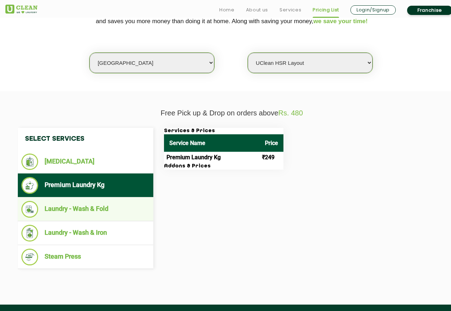 This screenshot has height=311, width=451. Describe the element at coordinates (21, 9) in the screenshot. I see `img: UClean Laundry and Dry Cleaning` at that location.